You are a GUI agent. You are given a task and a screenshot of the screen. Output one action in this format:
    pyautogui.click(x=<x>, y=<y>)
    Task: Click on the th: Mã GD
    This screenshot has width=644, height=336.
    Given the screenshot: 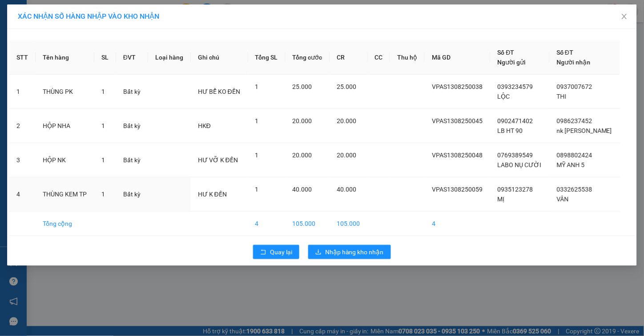 What is the action you would take?
    pyautogui.click(x=457, y=57)
    